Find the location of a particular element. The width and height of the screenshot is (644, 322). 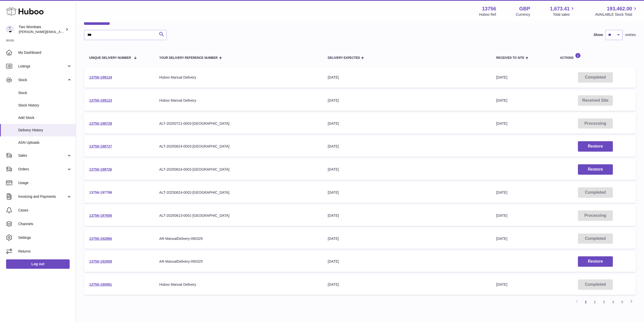

span: Delivery History is located at coordinates (45, 130).